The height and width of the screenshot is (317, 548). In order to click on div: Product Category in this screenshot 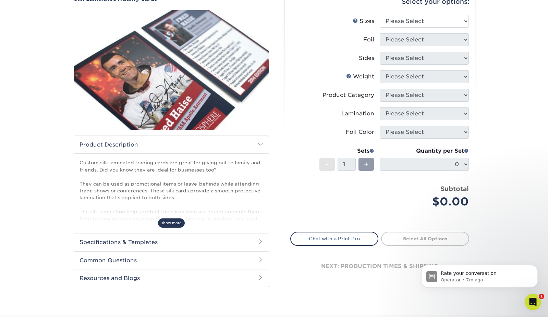, I will do `click(348, 95)`.